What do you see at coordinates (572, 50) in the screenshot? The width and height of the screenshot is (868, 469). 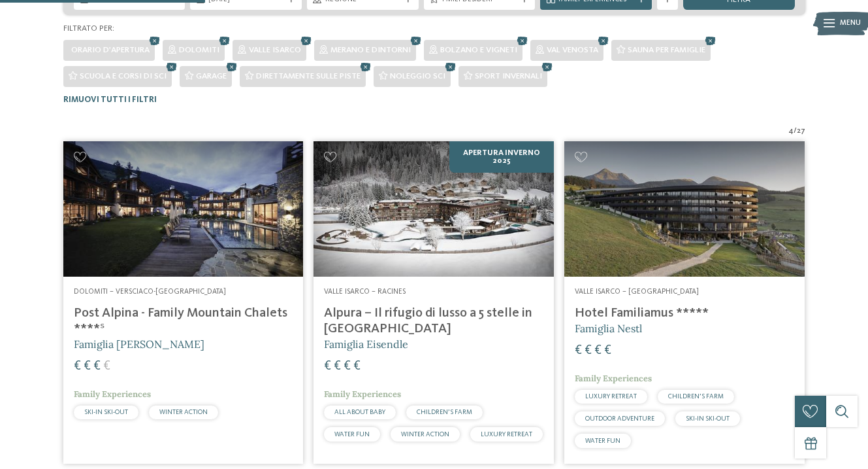 I see `span: Val Venosta` at bounding box center [572, 50].